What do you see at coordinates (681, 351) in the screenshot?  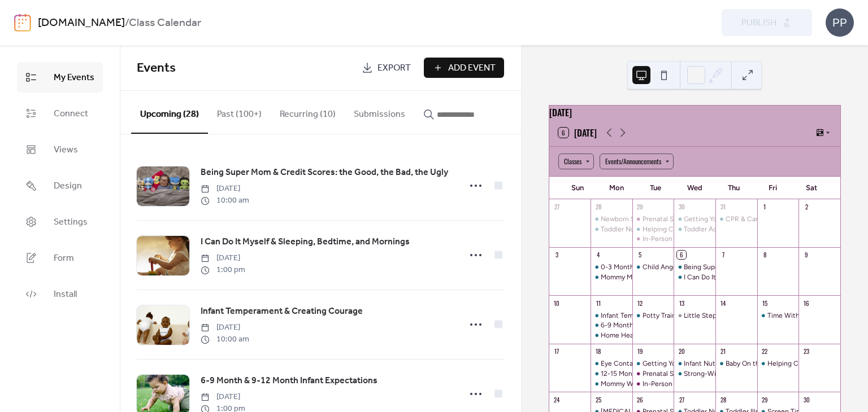 I see `div: 20` at bounding box center [681, 351].